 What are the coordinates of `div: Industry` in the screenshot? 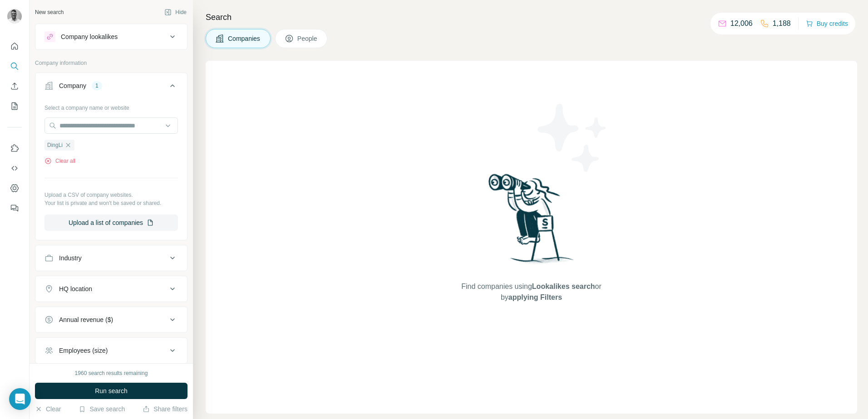 It's located at (70, 258).